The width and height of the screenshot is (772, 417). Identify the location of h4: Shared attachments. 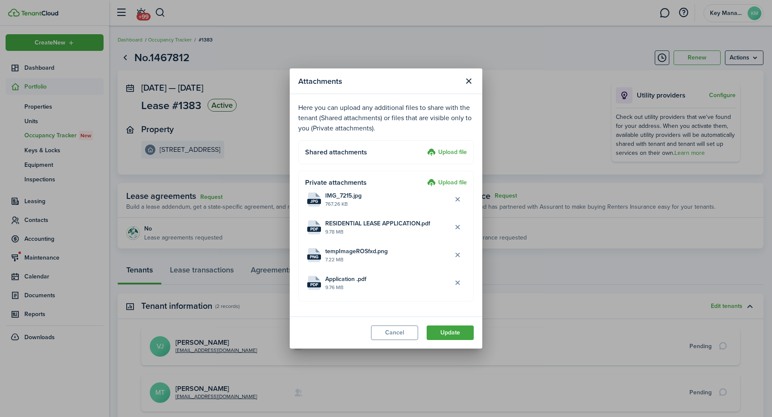
(365, 152).